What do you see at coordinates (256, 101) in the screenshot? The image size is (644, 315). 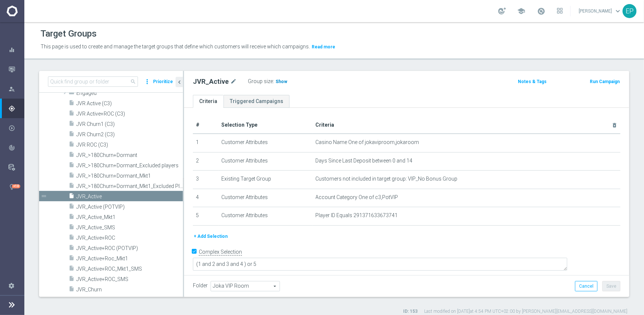 I see `a: Triggered Campaigns` at bounding box center [256, 101].